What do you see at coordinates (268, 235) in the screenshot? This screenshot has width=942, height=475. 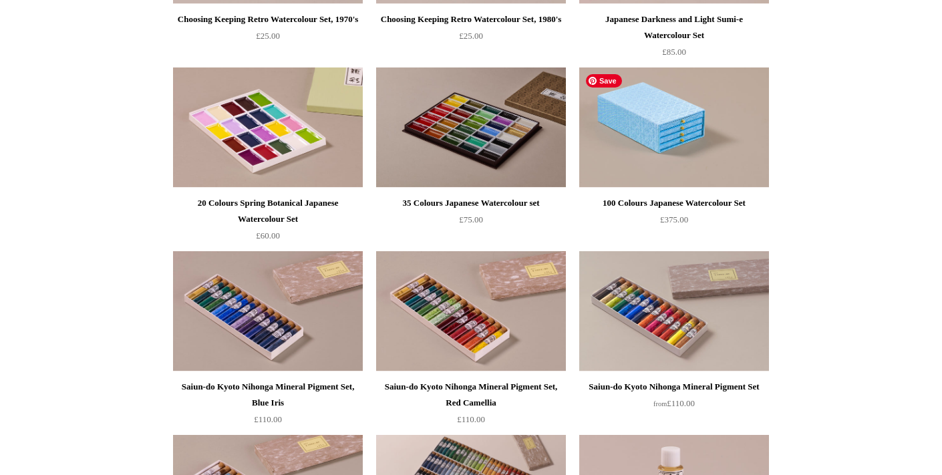 I see `span: £60.00` at bounding box center [268, 235].